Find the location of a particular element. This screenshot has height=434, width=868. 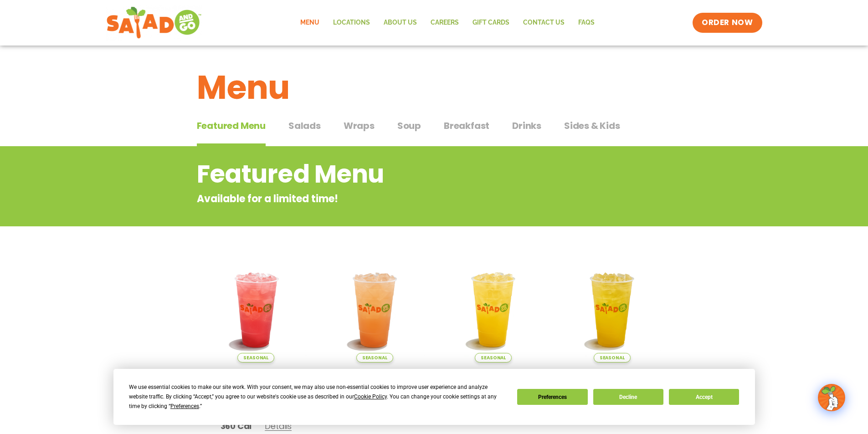

h1: Menu is located at coordinates (434, 88).